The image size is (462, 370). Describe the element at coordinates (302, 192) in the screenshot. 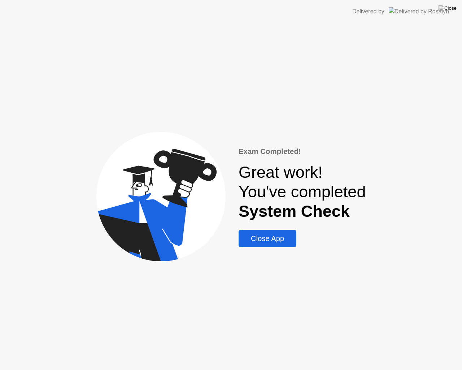

I see `div: Great work! You've completed` at that location.